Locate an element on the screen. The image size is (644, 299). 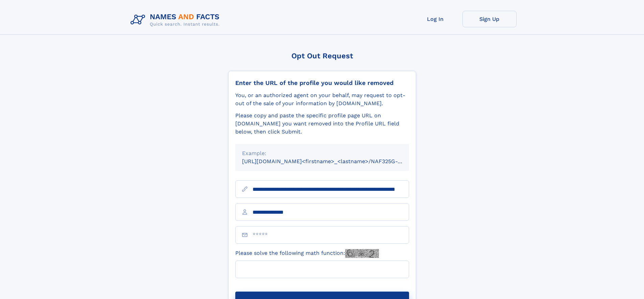
img: Logo Names and Facts is located at coordinates (176, 20).